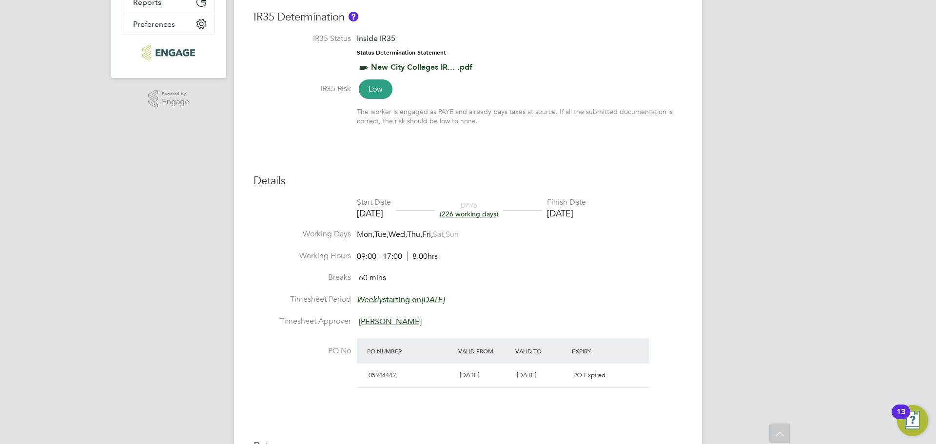  Describe the element at coordinates (176, 102) in the screenshot. I see `span: Engage` at that location.